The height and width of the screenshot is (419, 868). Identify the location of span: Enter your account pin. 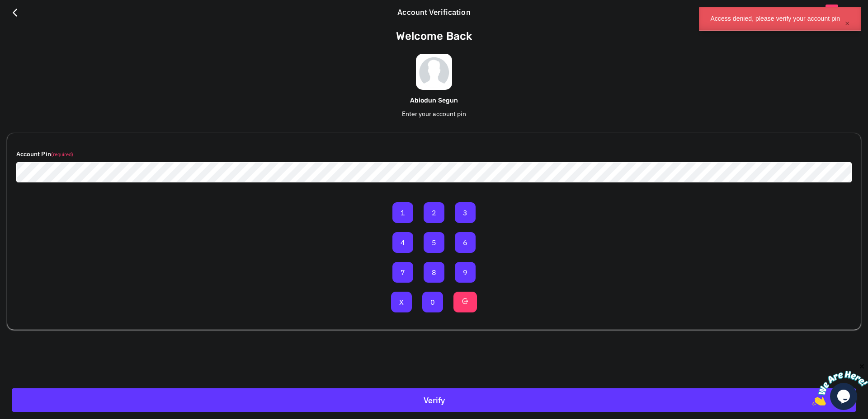
(434, 114).